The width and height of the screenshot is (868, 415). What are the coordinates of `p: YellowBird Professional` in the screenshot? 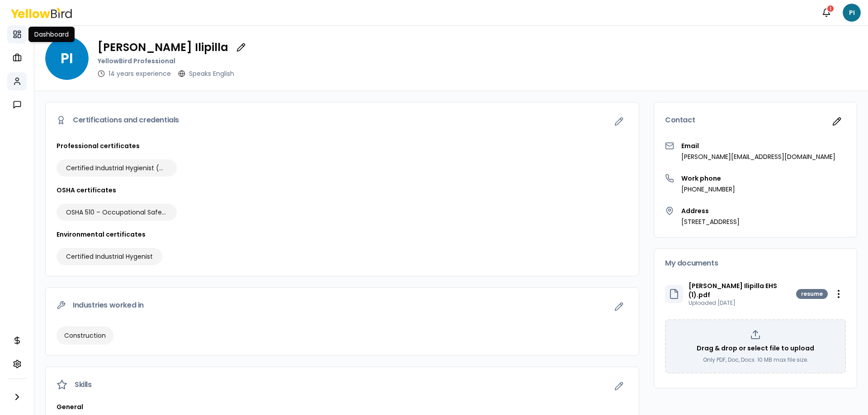 It's located at (173, 61).